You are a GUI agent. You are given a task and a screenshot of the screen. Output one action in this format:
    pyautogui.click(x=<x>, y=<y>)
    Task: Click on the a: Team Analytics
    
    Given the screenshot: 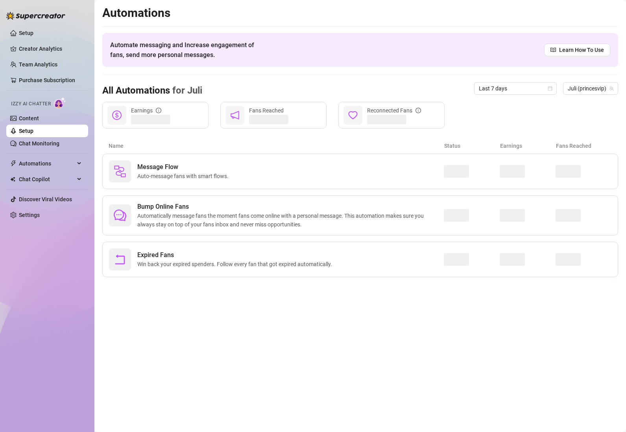 What is the action you would take?
    pyautogui.click(x=38, y=65)
    